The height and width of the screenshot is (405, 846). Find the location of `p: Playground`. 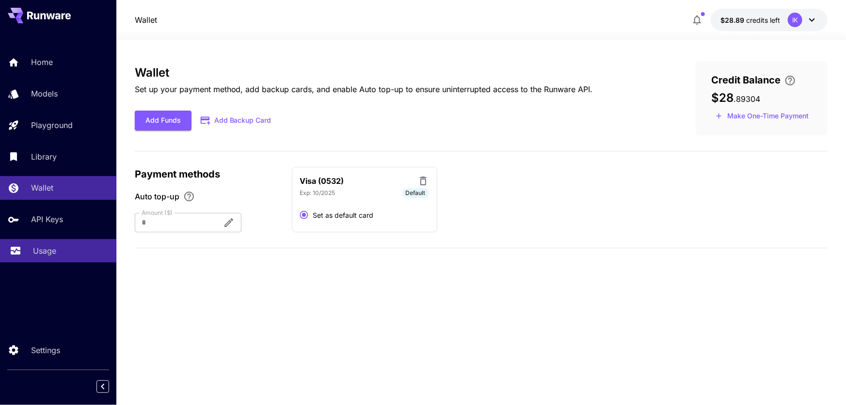

p: Playground is located at coordinates (52, 125).